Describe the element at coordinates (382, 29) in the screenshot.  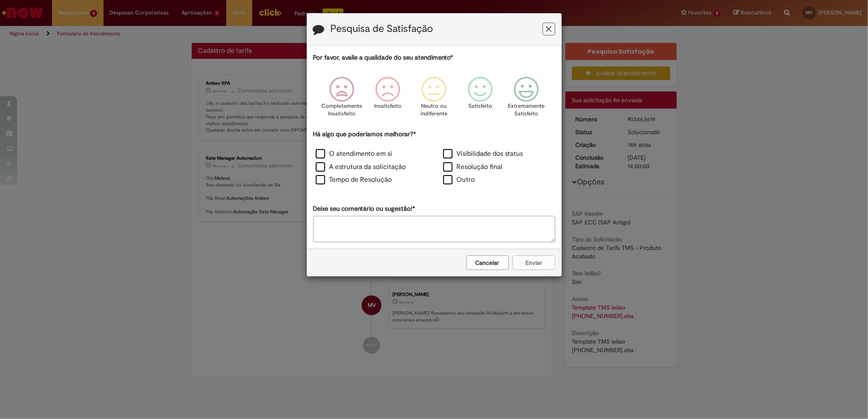
I see `label: Pesquisa de Satisfação` at that location.